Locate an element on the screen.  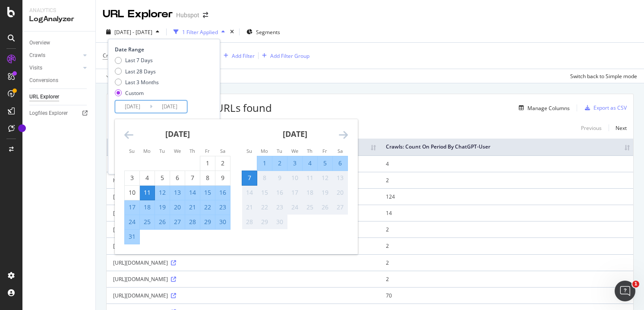
td: Not available. Tuesday, September 23, 2025 is located at coordinates (280, 207).